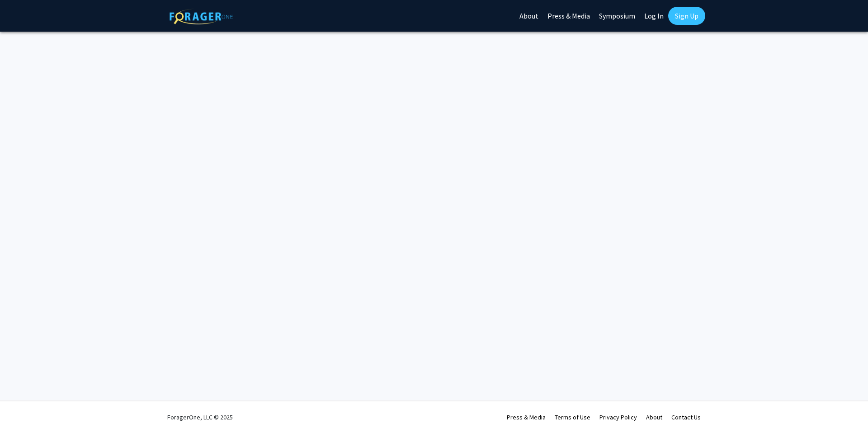 The image size is (868, 433). What do you see at coordinates (201, 16) in the screenshot?
I see `img: ForagerOne Logo` at bounding box center [201, 16].